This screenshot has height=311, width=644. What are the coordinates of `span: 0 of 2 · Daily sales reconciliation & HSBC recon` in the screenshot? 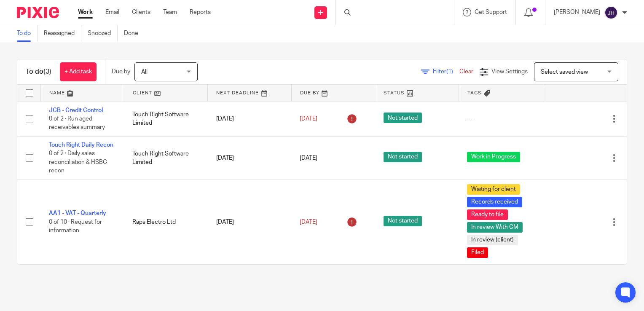 It's located at (78, 162).